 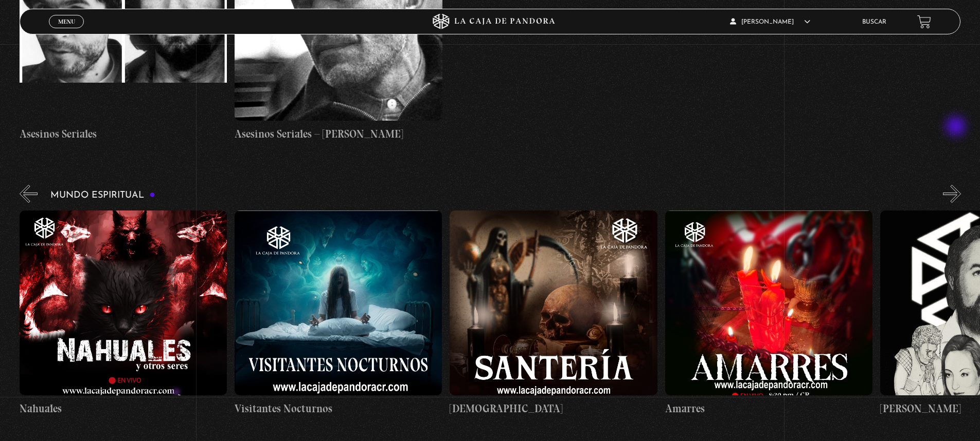 What do you see at coordinates (123, 409) in the screenshot?
I see `h4: Nahuales` at bounding box center [123, 409].